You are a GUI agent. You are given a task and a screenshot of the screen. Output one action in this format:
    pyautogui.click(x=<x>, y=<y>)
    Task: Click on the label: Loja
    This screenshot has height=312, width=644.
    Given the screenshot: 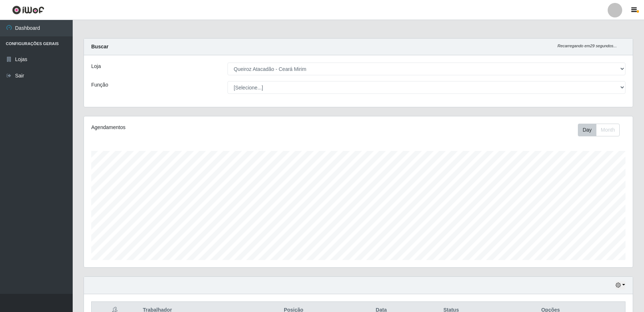 What is the action you would take?
    pyautogui.click(x=96, y=66)
    